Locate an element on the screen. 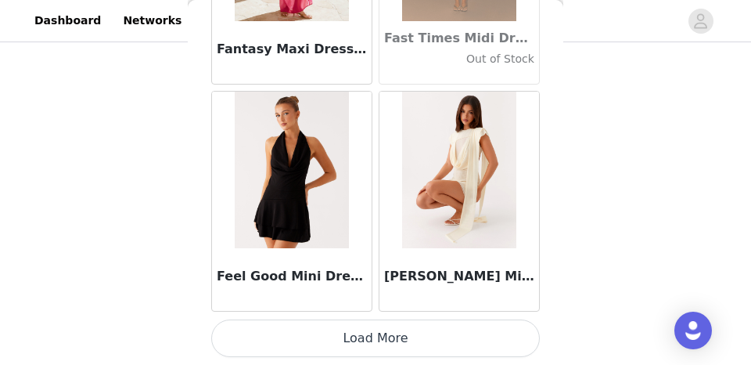 This screenshot has width=751, height=365. div: avatar is located at coordinates (700, 21).